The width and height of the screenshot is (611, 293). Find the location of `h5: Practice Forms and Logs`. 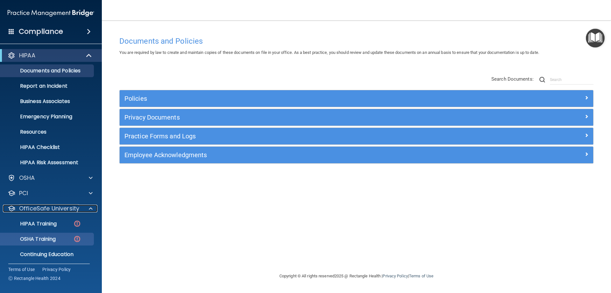

h5: Practice Forms and Logs is located at coordinates (297, 136).